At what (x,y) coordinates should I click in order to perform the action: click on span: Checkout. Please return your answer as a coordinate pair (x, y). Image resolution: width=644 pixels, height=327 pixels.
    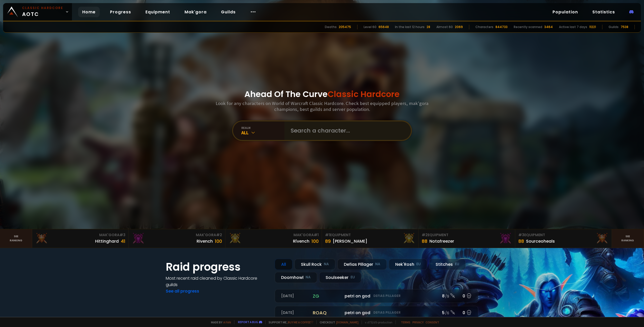
    Looking at the image, I should click on (337, 322).